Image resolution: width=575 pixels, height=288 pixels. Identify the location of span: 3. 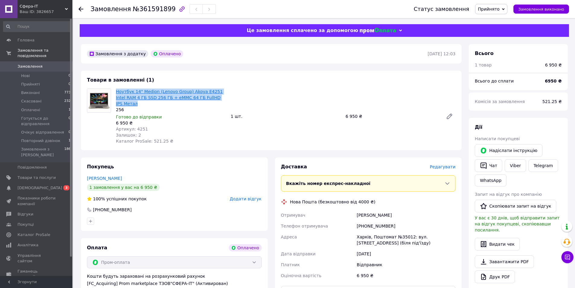
(66, 187).